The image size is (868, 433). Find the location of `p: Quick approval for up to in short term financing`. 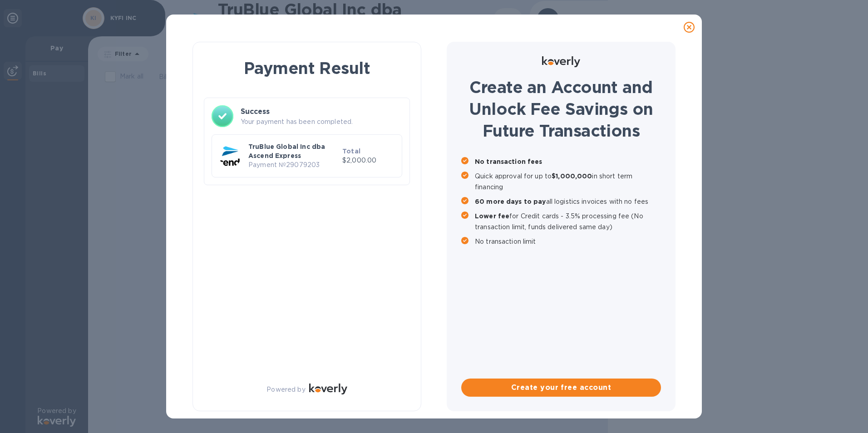

p: Quick approval for up to in short term financing is located at coordinates (568, 181).